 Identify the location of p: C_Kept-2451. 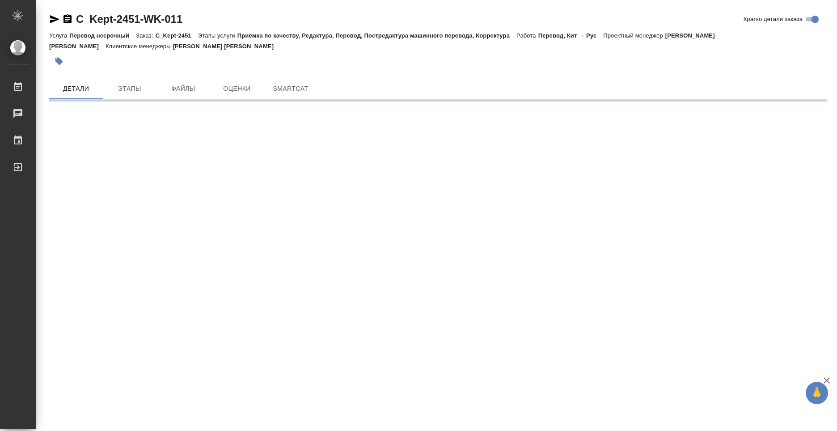
(177, 35).